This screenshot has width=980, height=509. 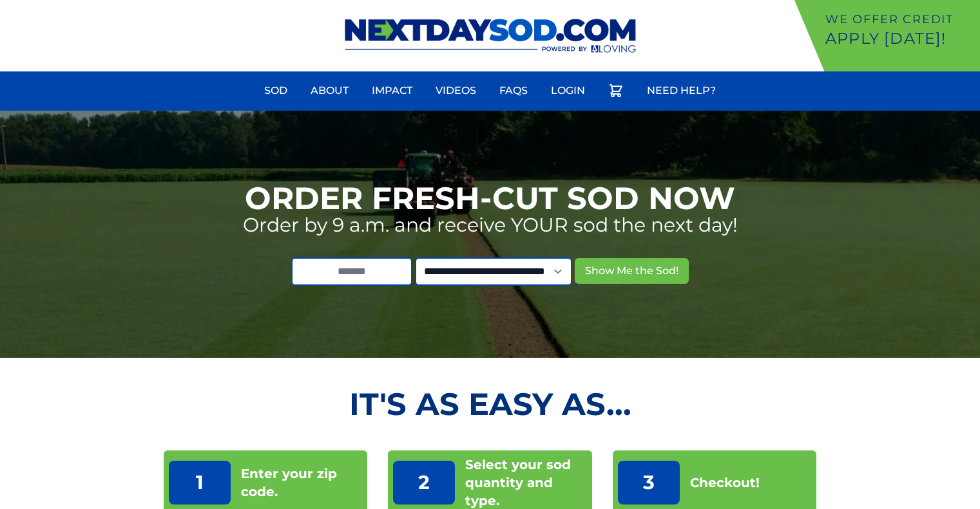 I want to click on p: 2, so click(x=424, y=483).